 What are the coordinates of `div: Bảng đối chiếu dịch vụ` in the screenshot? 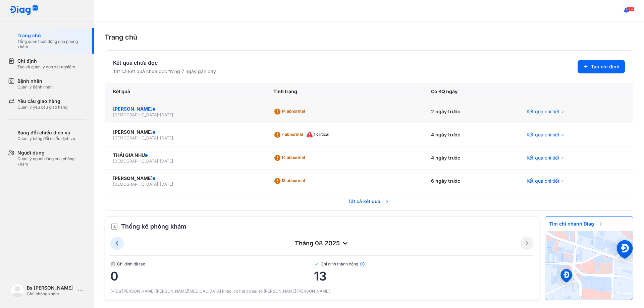 It's located at (46, 133).